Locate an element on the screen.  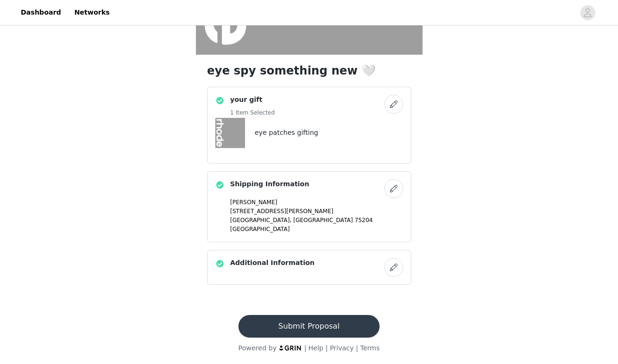
div: avatar is located at coordinates (587, 13).